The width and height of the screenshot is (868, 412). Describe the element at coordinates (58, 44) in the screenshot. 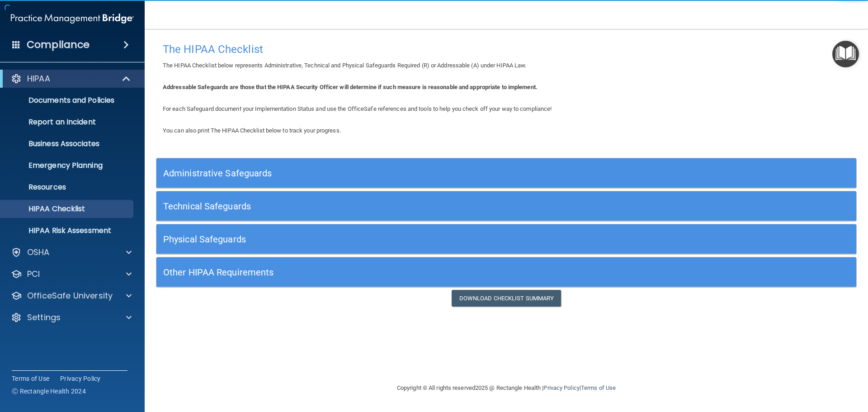

I see `h4: Compliance` at that location.